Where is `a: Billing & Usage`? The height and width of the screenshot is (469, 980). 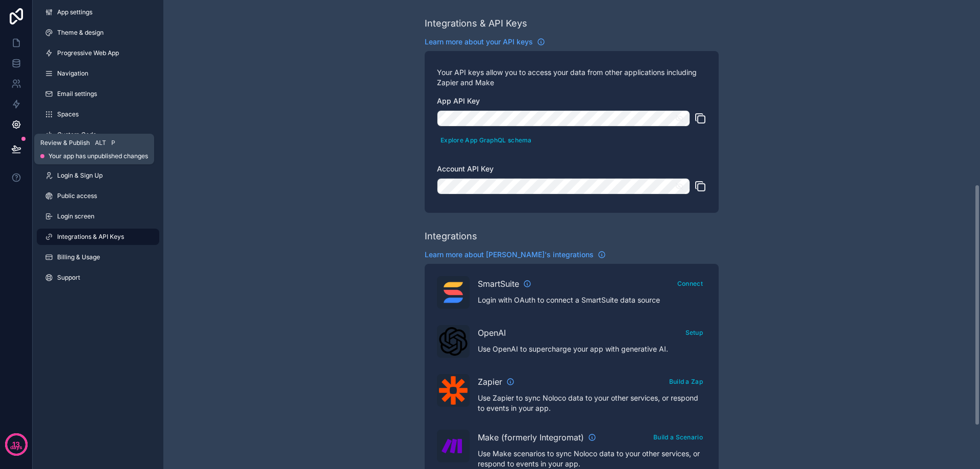
a: Billing & Usage is located at coordinates (98, 257).